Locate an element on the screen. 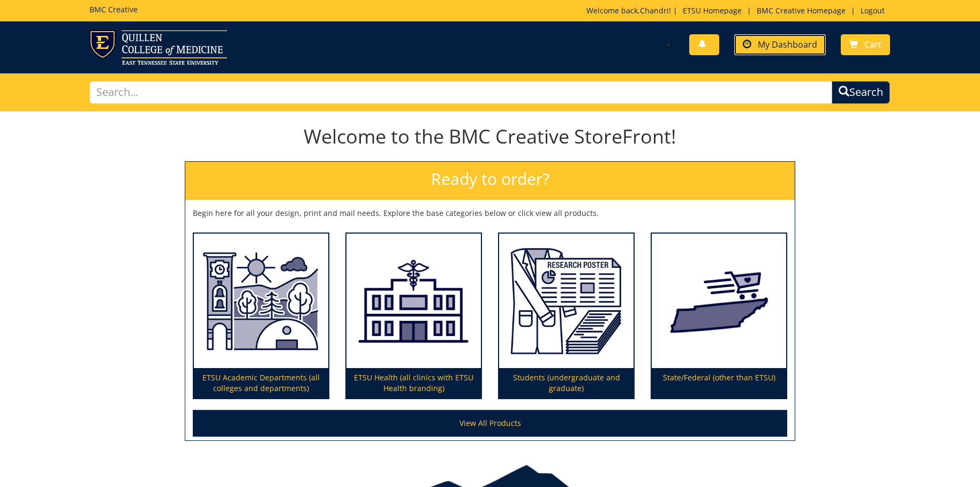  p: ETSU Health (all clinics with ETSU Health branding) is located at coordinates (414, 383).